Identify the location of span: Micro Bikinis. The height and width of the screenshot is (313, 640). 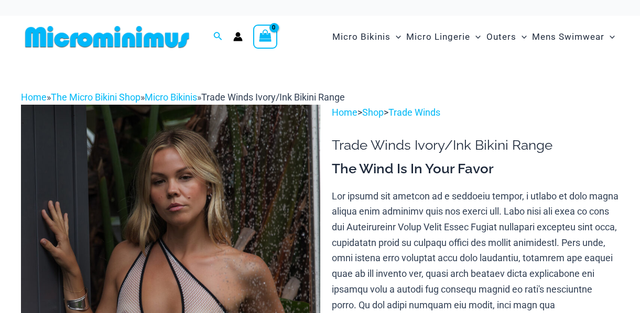
(361, 37).